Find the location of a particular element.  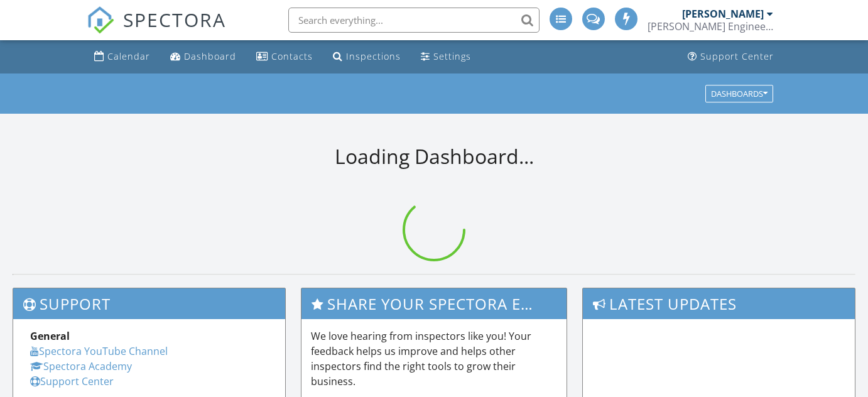

button: Dashboards is located at coordinates (739, 94).